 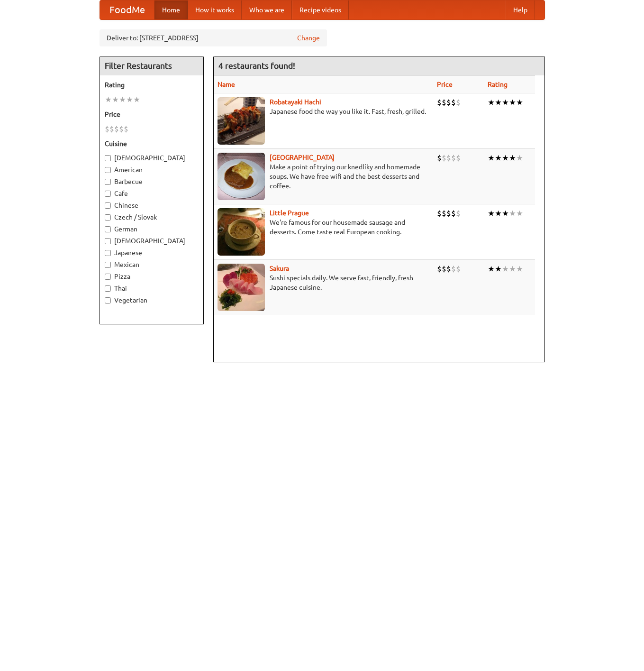 I want to click on p: We're famous for our housemade sausage and desserts. Come taste real European cooking., so click(x=324, y=227).